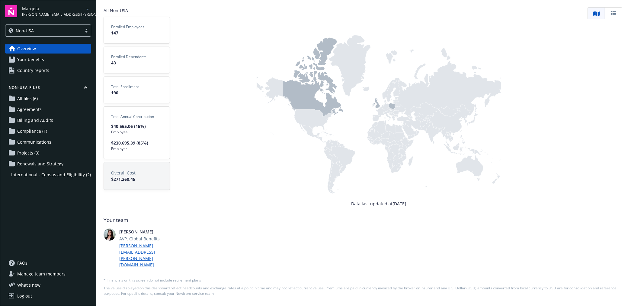 This screenshot has height=306, width=644. What do you see at coordinates (363, 291) in the screenshot?
I see `span: The values displayed on this dashboard reflect headcounts and exchange rates at a point in time a...` at bounding box center [363, 291].